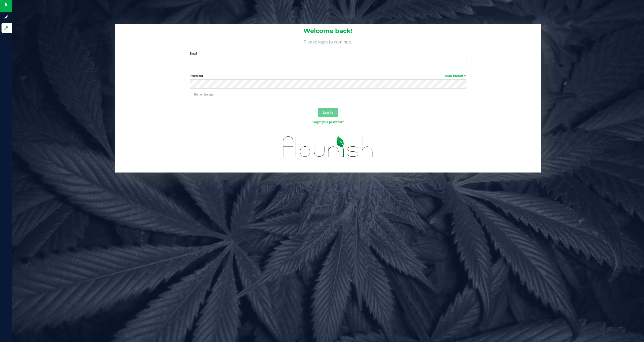 The height and width of the screenshot is (342, 644). What do you see at coordinates (328, 147) in the screenshot?
I see `img: flourish_logo.svg` at bounding box center [328, 147].